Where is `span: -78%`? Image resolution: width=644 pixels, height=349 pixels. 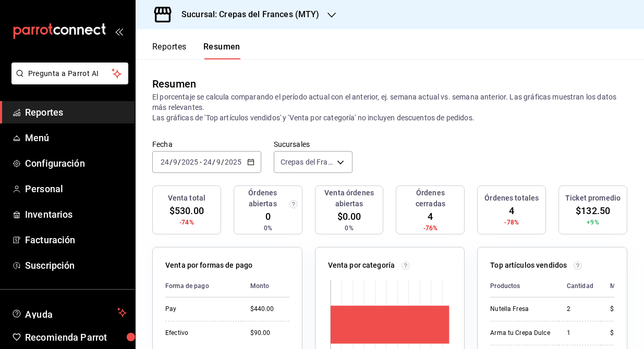 span: -78% is located at coordinates (512, 222).